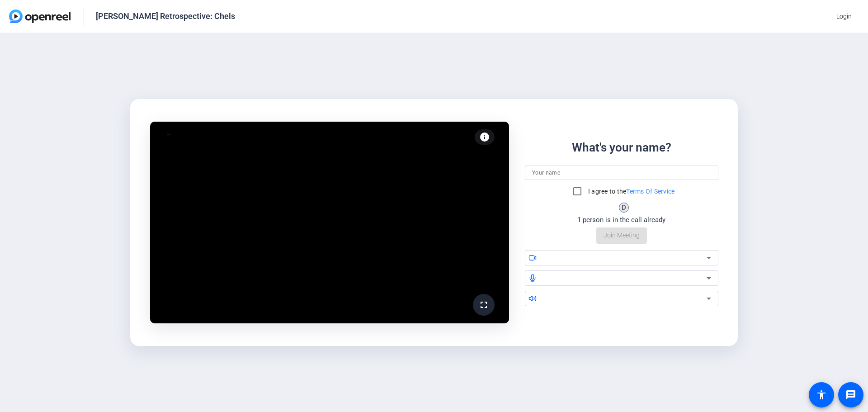 This screenshot has height=412, width=868. I want to click on label: I agree to the, so click(631, 192).